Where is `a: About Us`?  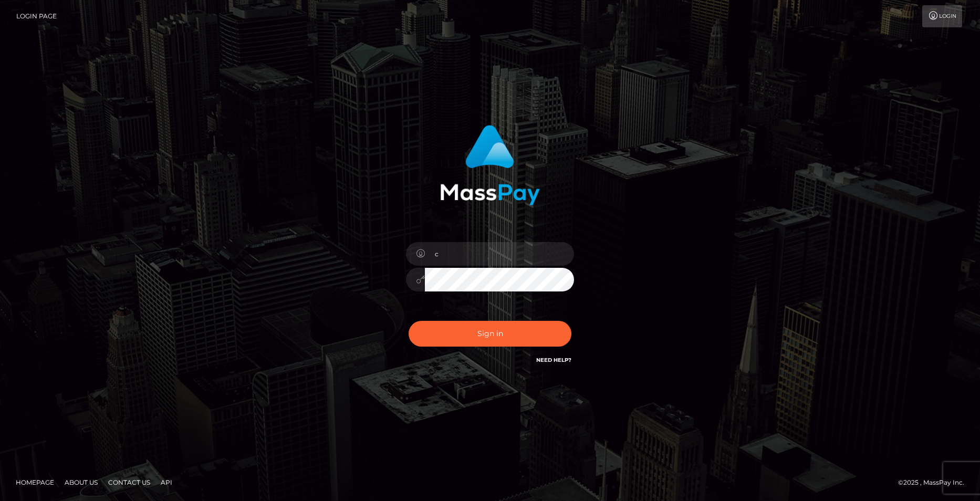 a: About Us is located at coordinates (81, 482).